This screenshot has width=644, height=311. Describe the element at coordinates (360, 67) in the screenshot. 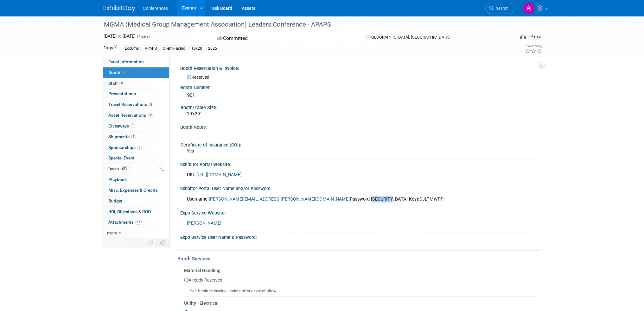

I see `div: Booth Reservation & Invoice:` at that location.